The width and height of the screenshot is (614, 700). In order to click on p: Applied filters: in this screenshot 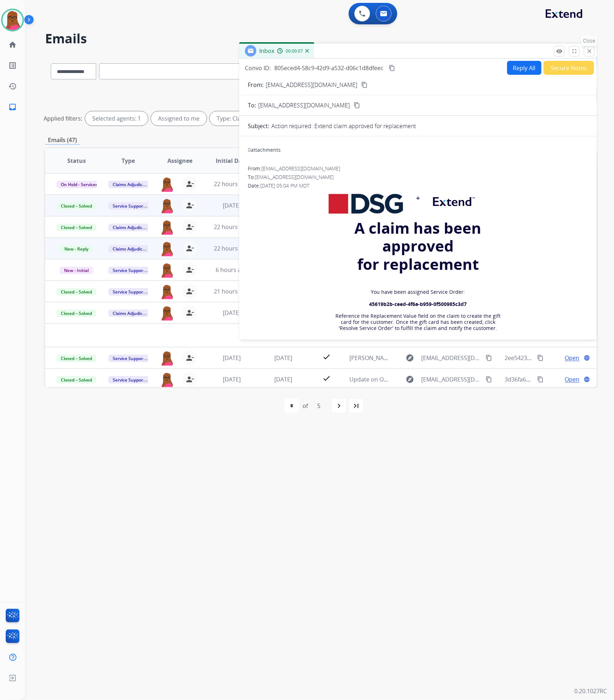, I will do `click(63, 118)`.